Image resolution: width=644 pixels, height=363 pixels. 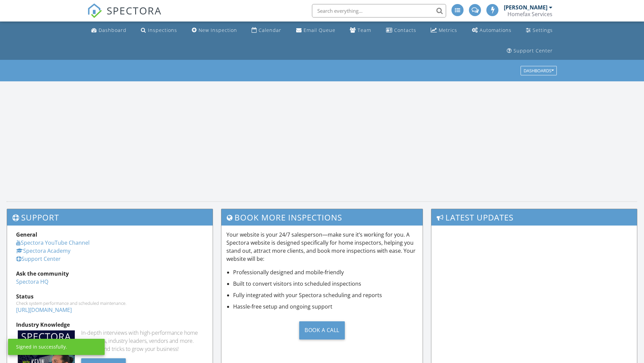 I want to click on p: Your website is your 24/7 salesperson—make sure it’s working for you. A Spectora website is desig..., so click(x=322, y=247).